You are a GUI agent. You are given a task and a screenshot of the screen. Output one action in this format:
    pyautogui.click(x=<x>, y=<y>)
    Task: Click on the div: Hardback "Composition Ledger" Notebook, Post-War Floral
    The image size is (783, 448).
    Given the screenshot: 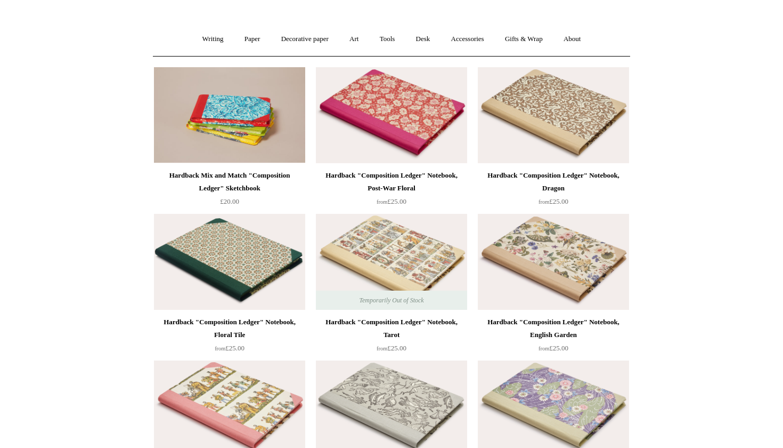 What is the action you would take?
    pyautogui.click(x=392, y=182)
    